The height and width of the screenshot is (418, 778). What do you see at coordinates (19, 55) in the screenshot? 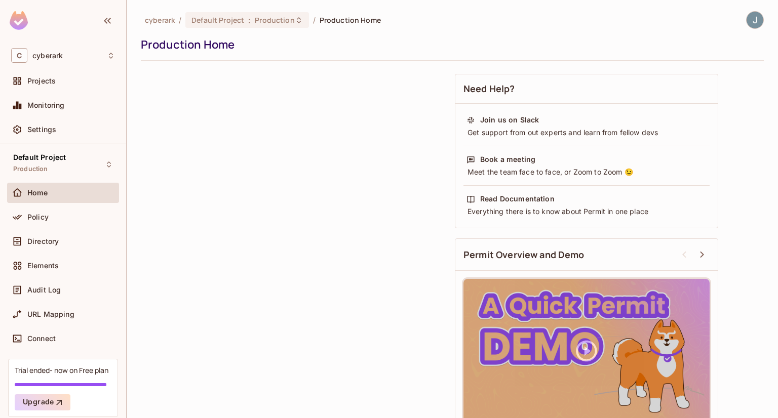
I see `span: C` at bounding box center [19, 55].